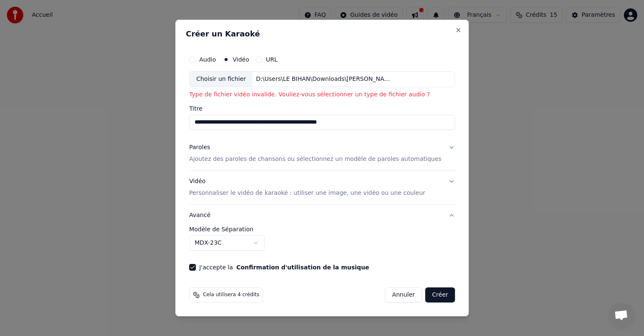  What do you see at coordinates (440, 296) in the screenshot?
I see `button: Créer` at bounding box center [440, 296].